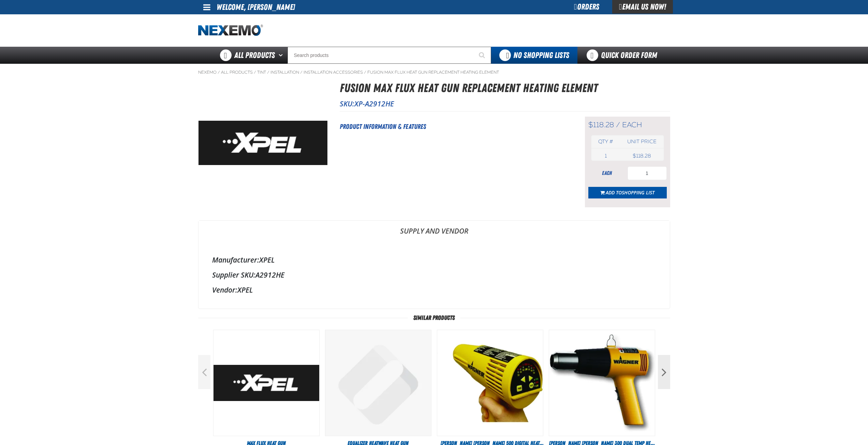  I want to click on a: All Products, so click(237, 72).